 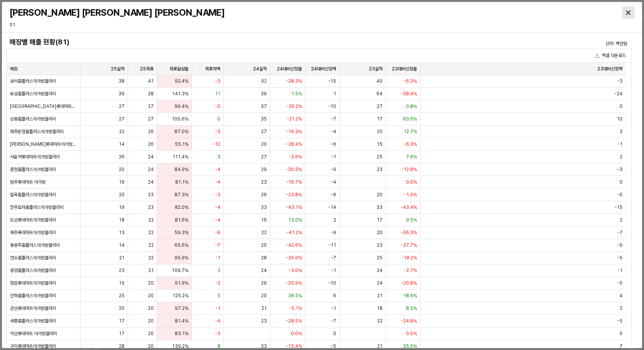 What do you see at coordinates (181, 346) in the screenshot?
I see `span: 139.2%` at bounding box center [181, 346].